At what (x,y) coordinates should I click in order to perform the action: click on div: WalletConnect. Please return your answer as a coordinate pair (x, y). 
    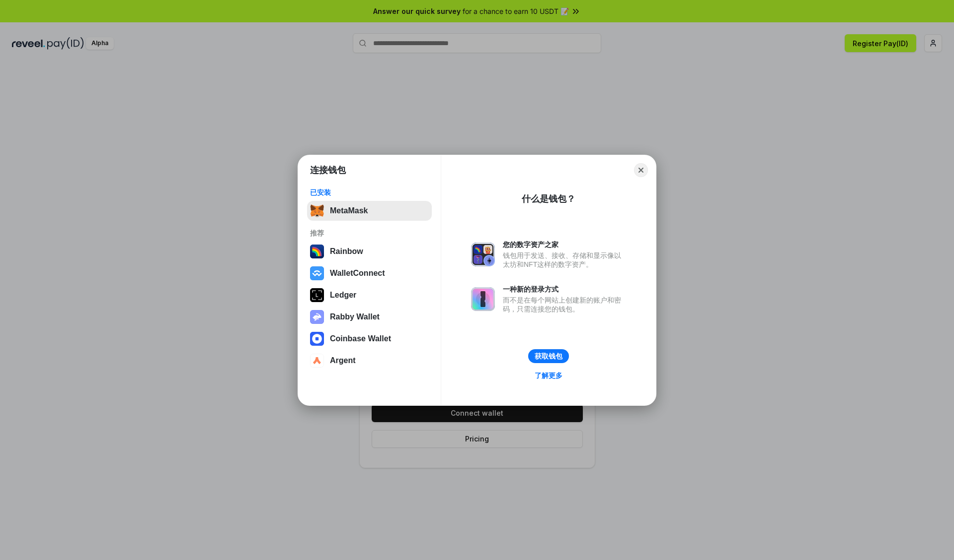
    Looking at the image, I should click on (358, 273).